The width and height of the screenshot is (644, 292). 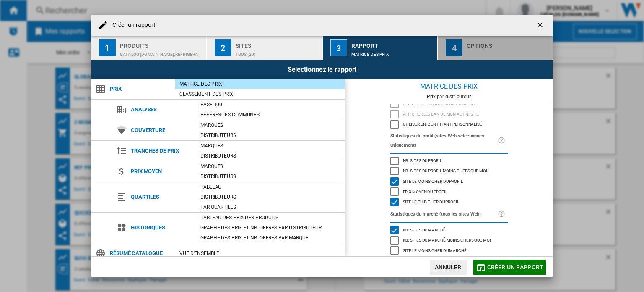 I want to click on md-checkbox: Afficher les EAN de mon autre site, so click(x=449, y=114).